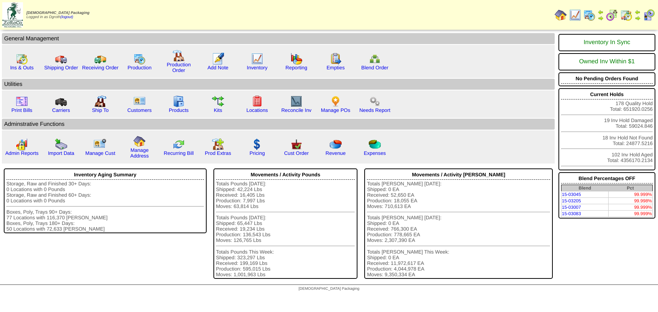  I want to click on img: invoice2.gif, so click(22, 101).